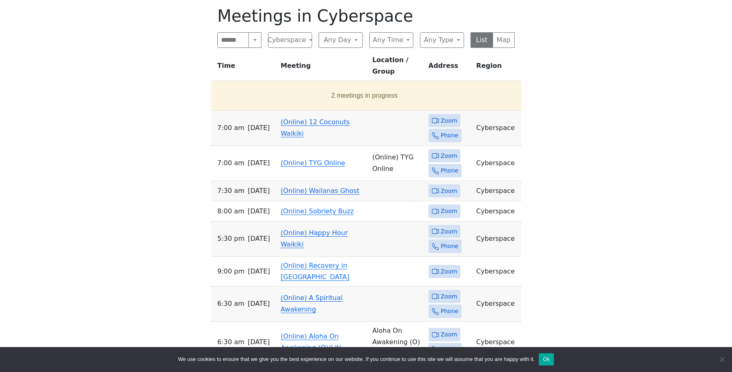 This screenshot has height=372, width=732. What do you see at coordinates (312, 303) in the screenshot?
I see `a: (Online) A Spiritual Awakening` at bounding box center [312, 303].